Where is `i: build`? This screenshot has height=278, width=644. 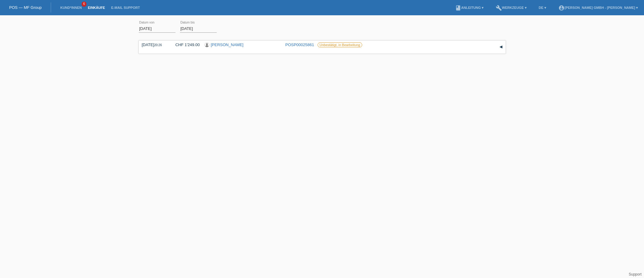 i: build is located at coordinates (499, 8).